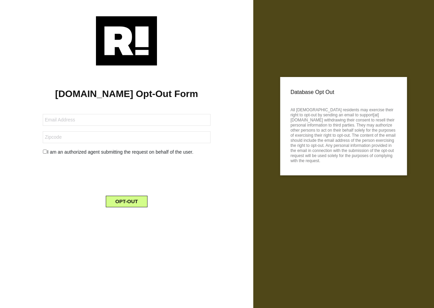  Describe the element at coordinates (126, 152) in the screenshot. I see `div: I am an authorized agent submitting the request on behalf of the user.` at that location.